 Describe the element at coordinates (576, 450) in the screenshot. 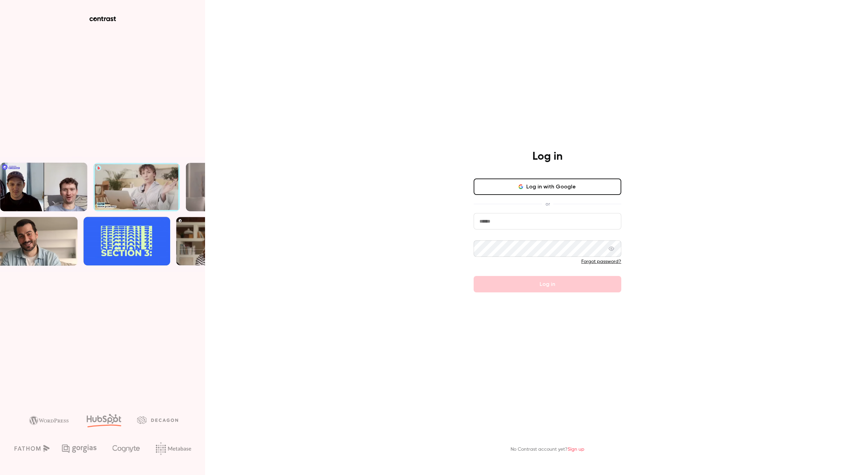

I see `a: Sign up` at that location.